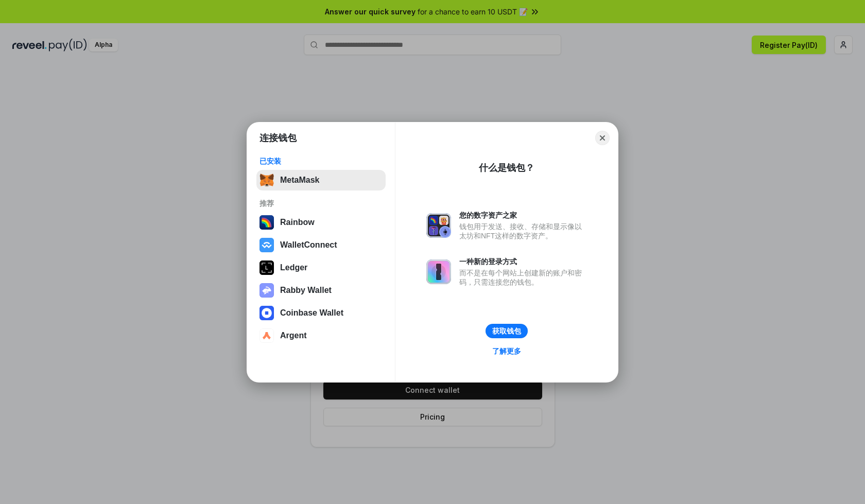 This screenshot has height=504, width=865. Describe the element at coordinates (297, 222) in the screenshot. I see `div: Rainbow` at that location.